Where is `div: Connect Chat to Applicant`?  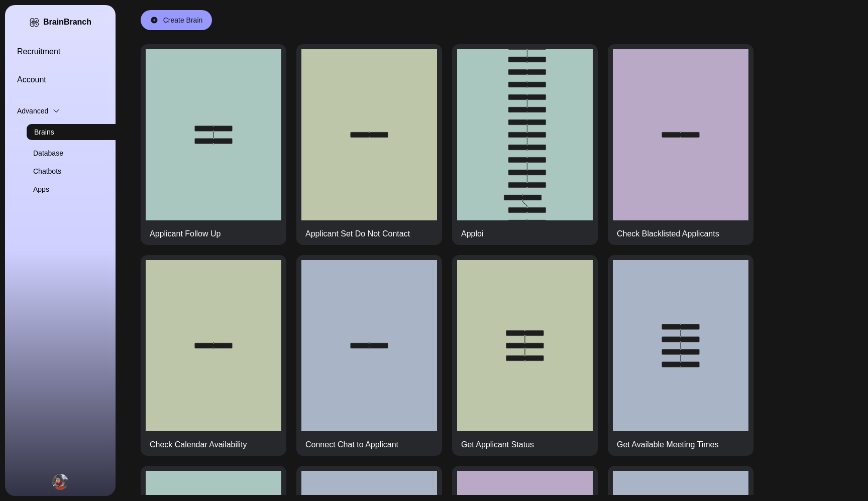 div: Connect Chat to Applicant is located at coordinates (351, 445).